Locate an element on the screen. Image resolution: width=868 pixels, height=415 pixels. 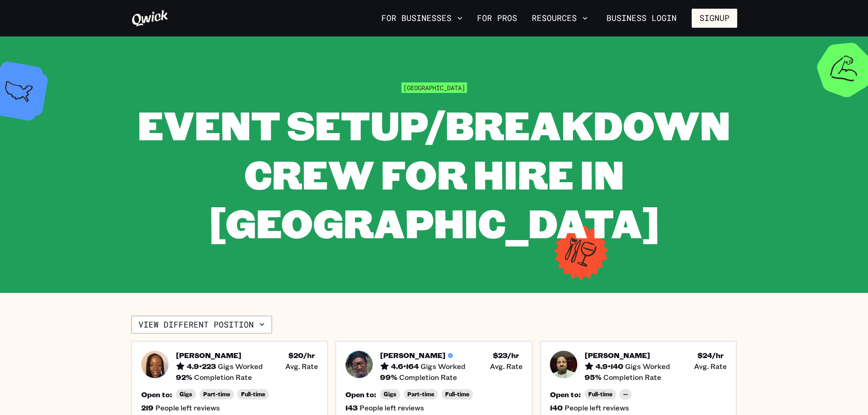
h5: 99 % is located at coordinates (389, 377).